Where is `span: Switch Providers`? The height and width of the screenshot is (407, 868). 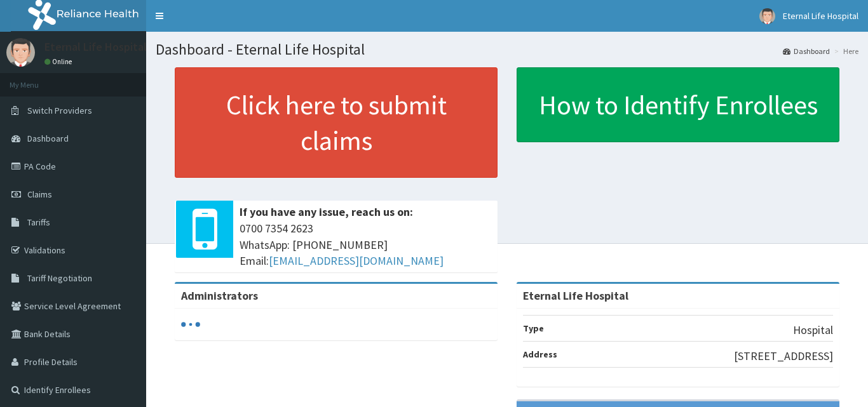
span: Switch Providers is located at coordinates (60, 110).